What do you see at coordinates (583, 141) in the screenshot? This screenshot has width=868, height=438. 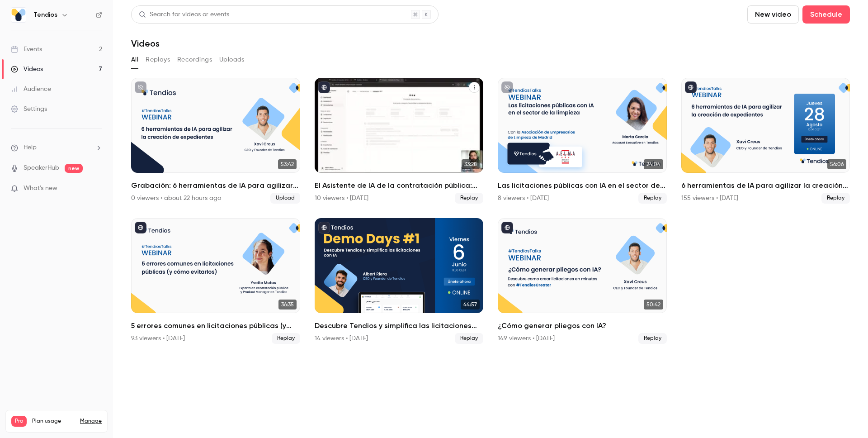 I see `li: Las licitaciones públicas con IA en el sector de la limpieza` at bounding box center [583, 141].